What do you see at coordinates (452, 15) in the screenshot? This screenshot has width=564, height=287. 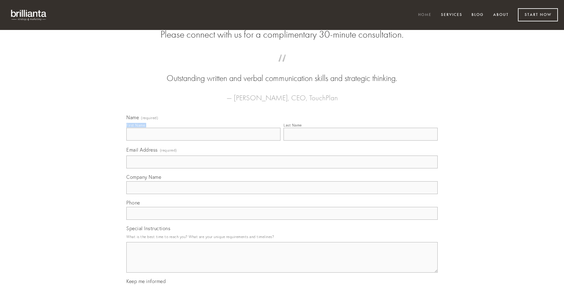 I see `a: Services` at bounding box center [452, 15].